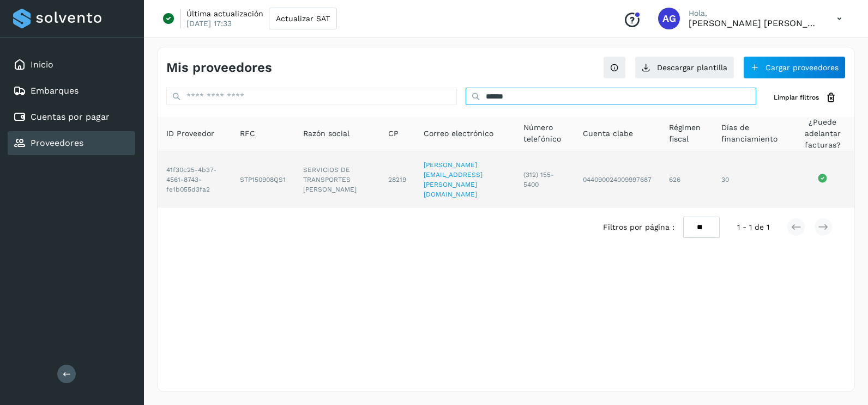 The width and height of the screenshot is (868, 405). I want to click on td: 41f30c25-4b37-4561-8743-fe1b055d3fa2, so click(194, 180).